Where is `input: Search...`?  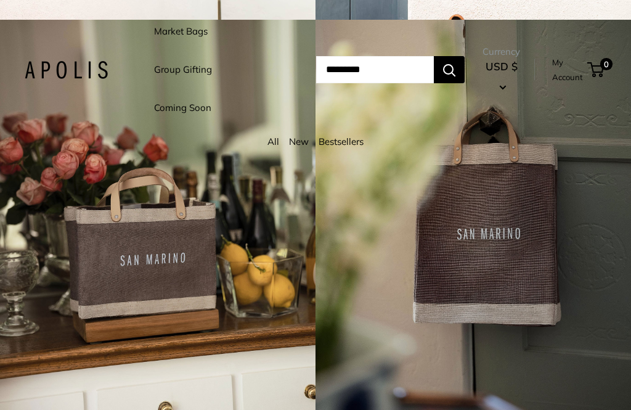
input: Search... is located at coordinates (375, 70).